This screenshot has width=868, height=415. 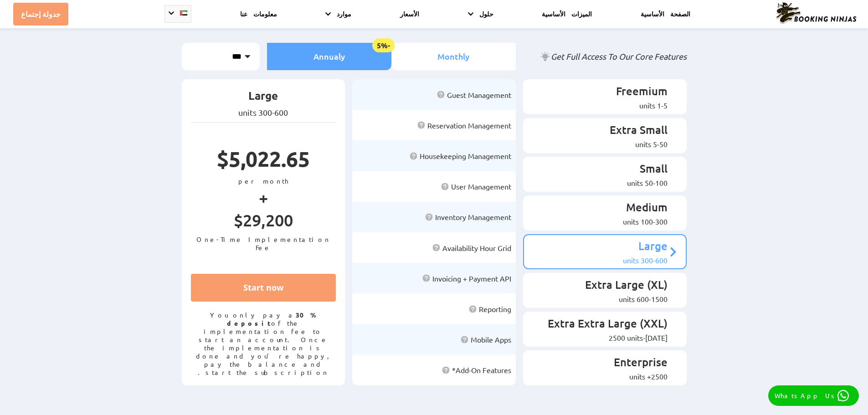 What do you see at coordinates (469, 125) in the screenshot?
I see `span: Reservation Management` at bounding box center [469, 125].